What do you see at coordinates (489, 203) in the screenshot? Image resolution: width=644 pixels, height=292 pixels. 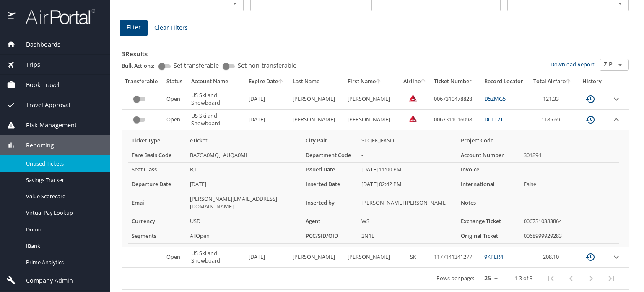 I see `th: Notes` at bounding box center [489, 203].